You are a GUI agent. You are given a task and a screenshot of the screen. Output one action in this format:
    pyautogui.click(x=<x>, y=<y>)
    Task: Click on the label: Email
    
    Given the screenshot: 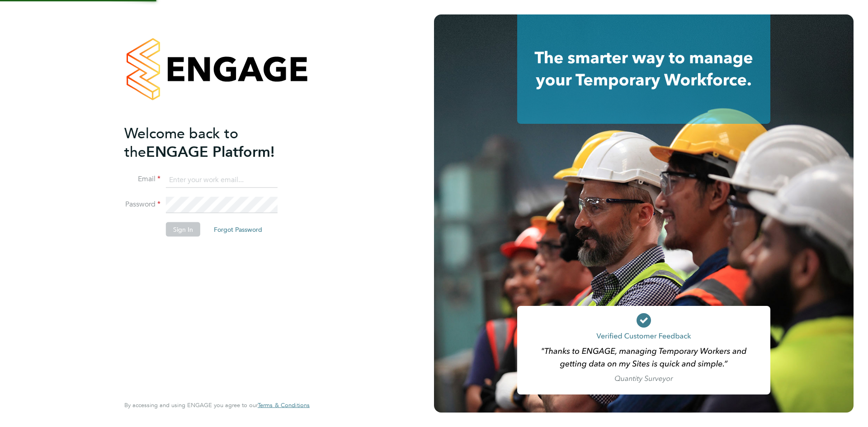 What is the action you would take?
    pyautogui.click(x=142, y=179)
    